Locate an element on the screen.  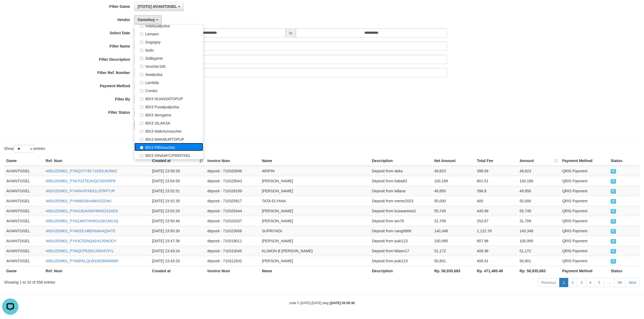
th: Name is located at coordinates (314, 161).